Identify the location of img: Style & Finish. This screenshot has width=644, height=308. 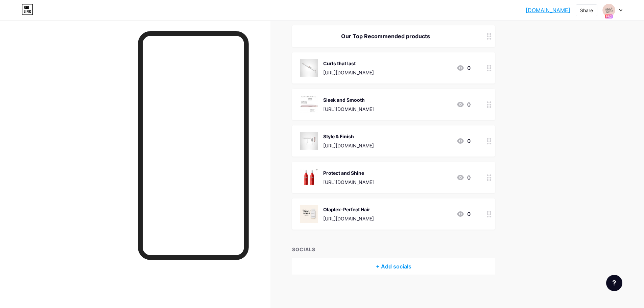
(309, 141).